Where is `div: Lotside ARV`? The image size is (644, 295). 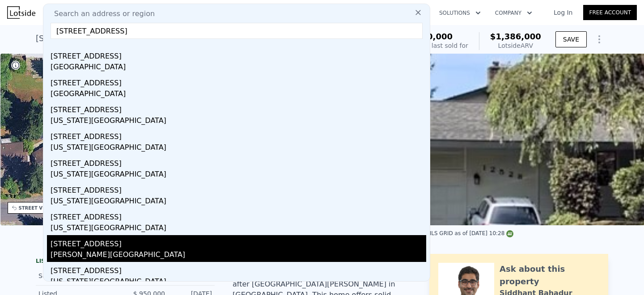 div: Lotside ARV is located at coordinates (515, 45).